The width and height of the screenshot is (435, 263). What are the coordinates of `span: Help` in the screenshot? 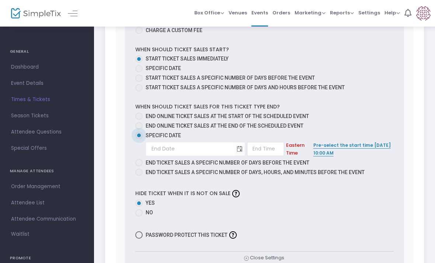 It's located at (392, 13).